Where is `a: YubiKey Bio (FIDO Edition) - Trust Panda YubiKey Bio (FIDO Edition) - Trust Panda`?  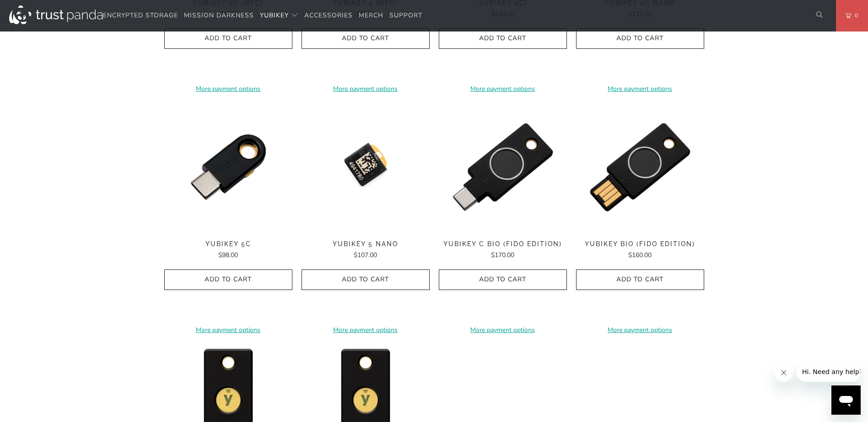
a: YubiKey Bio (FIDO Edition) - Trust Panda YubiKey Bio (FIDO Edition) - Trust Panda is located at coordinates (640, 168).